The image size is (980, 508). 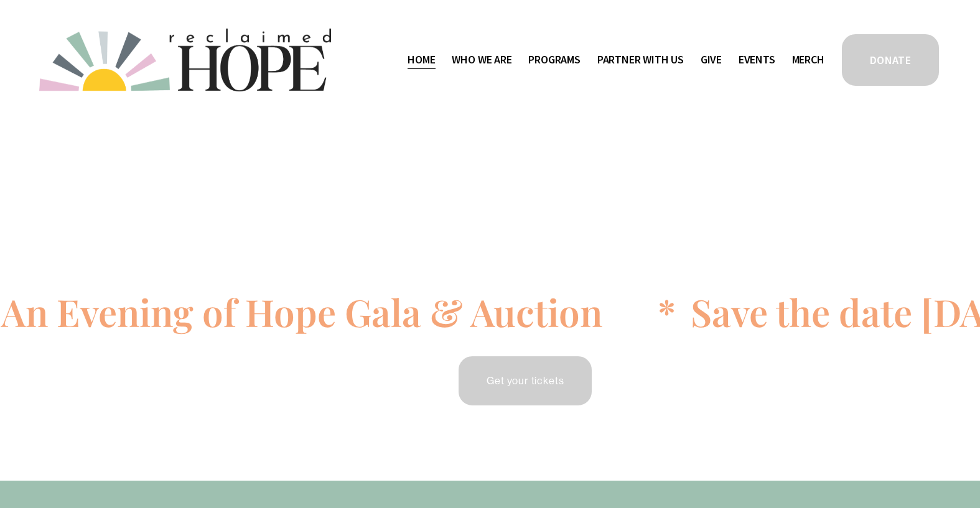 What do you see at coordinates (711, 60) in the screenshot?
I see `a: Give` at bounding box center [711, 60].